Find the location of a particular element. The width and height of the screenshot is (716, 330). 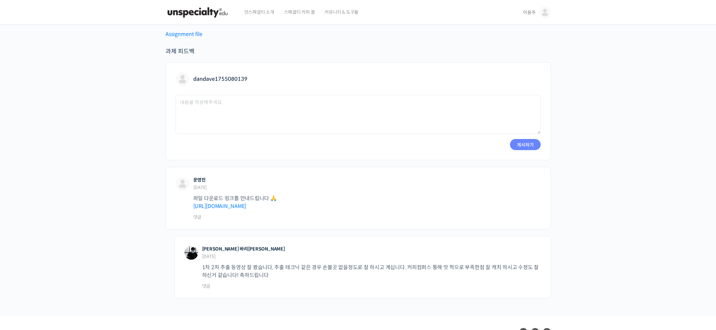

a: 운영진 is located at coordinates (200, 180).